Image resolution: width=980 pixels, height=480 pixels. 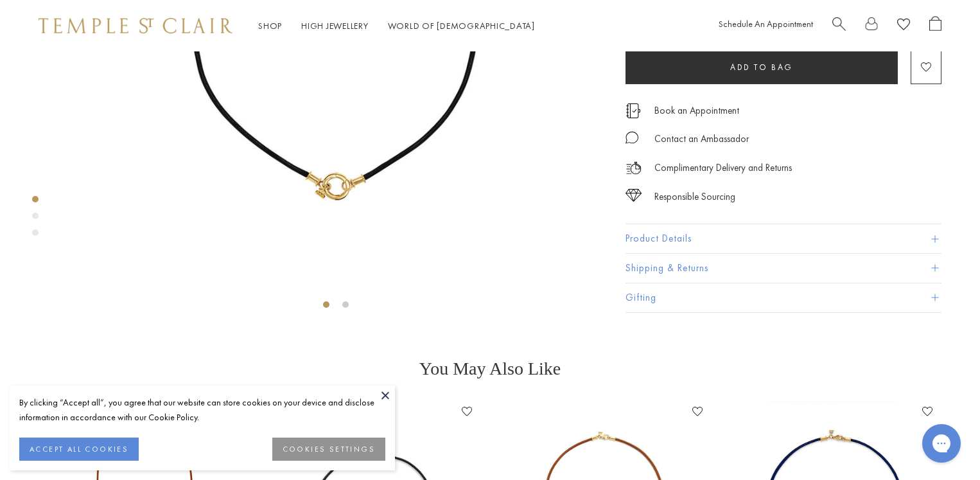 What do you see at coordinates (202, 410) in the screenshot?
I see `div: By clicking “Accept all”, you agree that our website can store cookies on your device and disclos...` at bounding box center [202, 410].